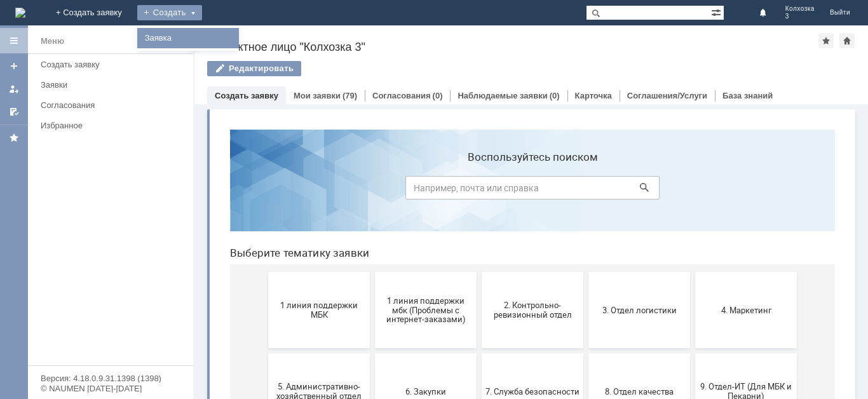 The width and height of the screenshot is (868, 399). What do you see at coordinates (312, 134) in the screenshot?
I see `header: Выберите тематику заявки` at bounding box center [312, 134].